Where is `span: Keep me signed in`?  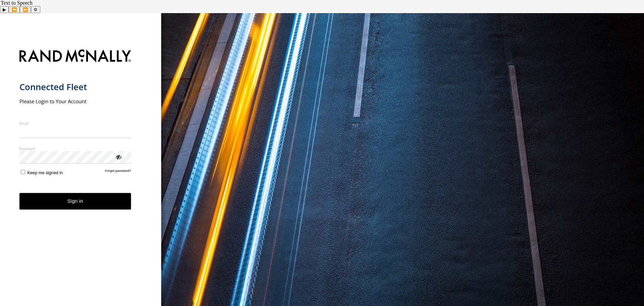
span: Keep me signed in is located at coordinates (45, 172).